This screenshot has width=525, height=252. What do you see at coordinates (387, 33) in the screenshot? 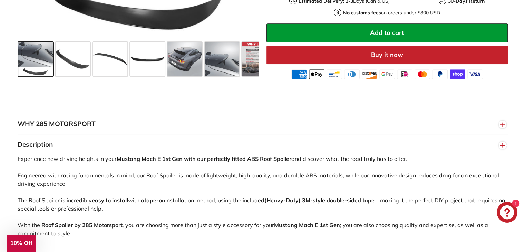
I see `button: Add to cart` at bounding box center [387, 33].